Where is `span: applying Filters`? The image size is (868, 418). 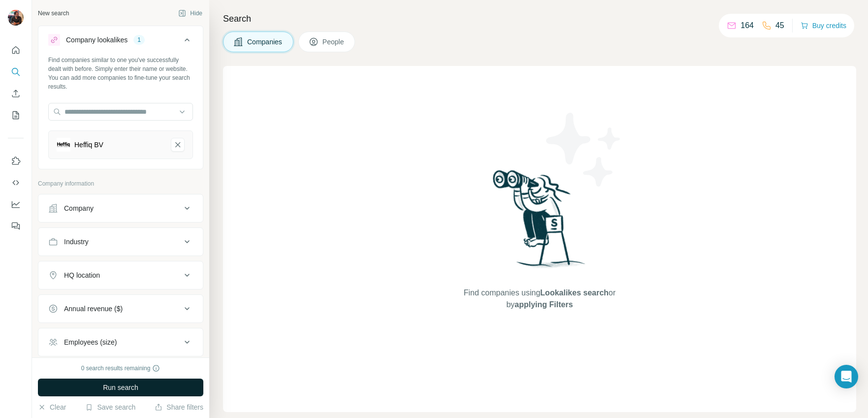
span: applying Filters is located at coordinates (543, 304).